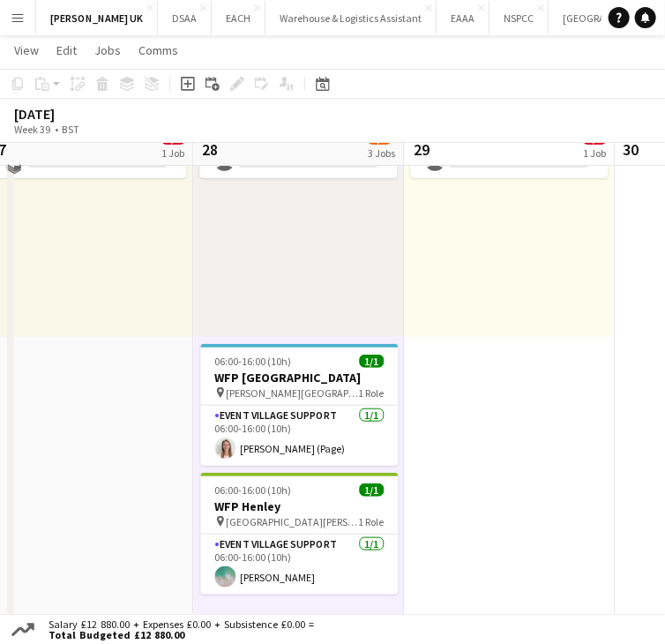 This screenshot has width=665, height=644. What do you see at coordinates (184, 18) in the screenshot?
I see `button: DSAA` at bounding box center [184, 18].